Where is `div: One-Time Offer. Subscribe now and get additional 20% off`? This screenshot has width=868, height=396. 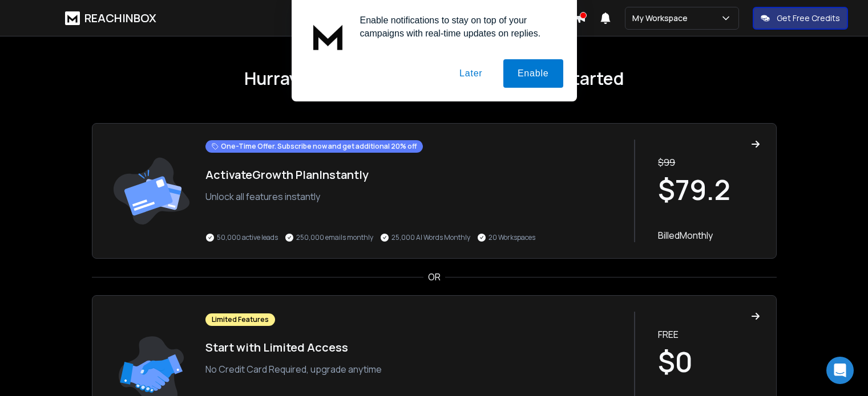 div: One-Time Offer. Subscribe now and get additional 20% off is located at coordinates (314, 147).